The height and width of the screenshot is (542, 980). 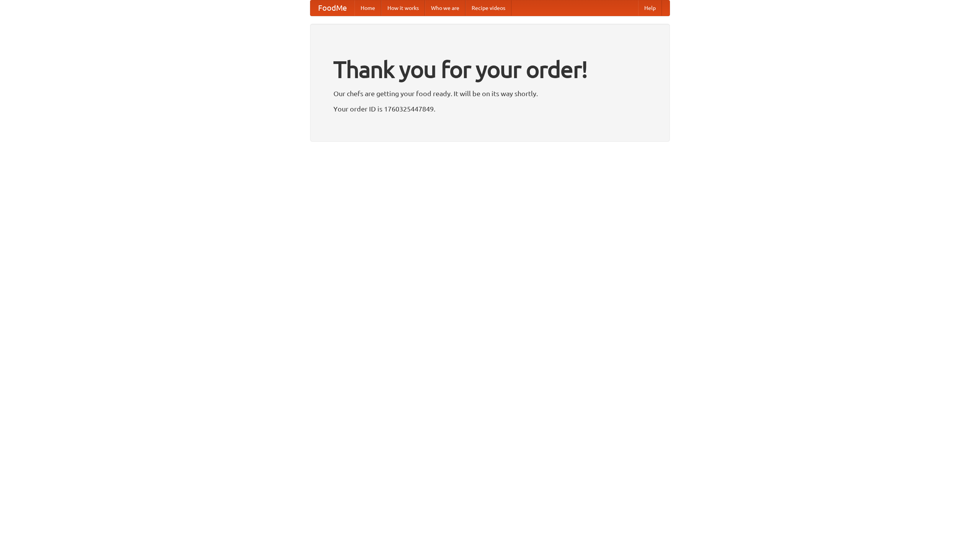 I want to click on a: Home, so click(x=368, y=8).